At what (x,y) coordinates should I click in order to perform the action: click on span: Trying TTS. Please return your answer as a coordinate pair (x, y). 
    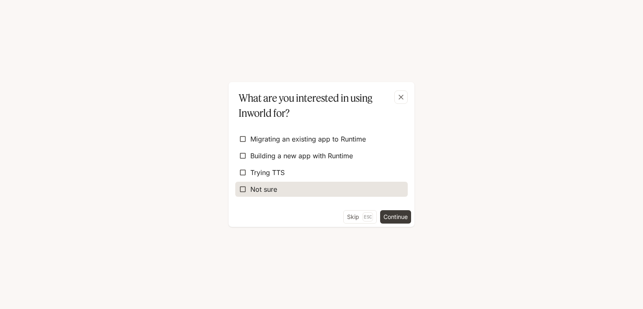
    Looking at the image, I should click on (267, 172).